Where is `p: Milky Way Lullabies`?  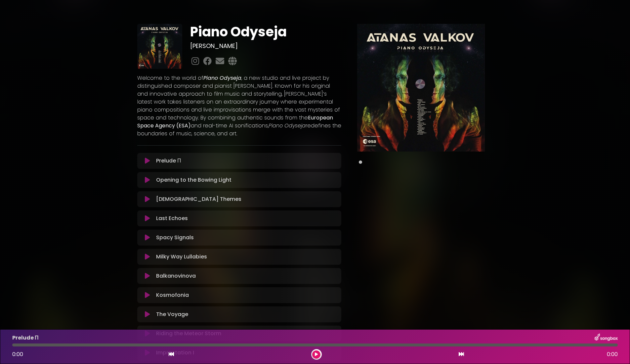 p: Milky Way Lullabies is located at coordinates (182, 257).